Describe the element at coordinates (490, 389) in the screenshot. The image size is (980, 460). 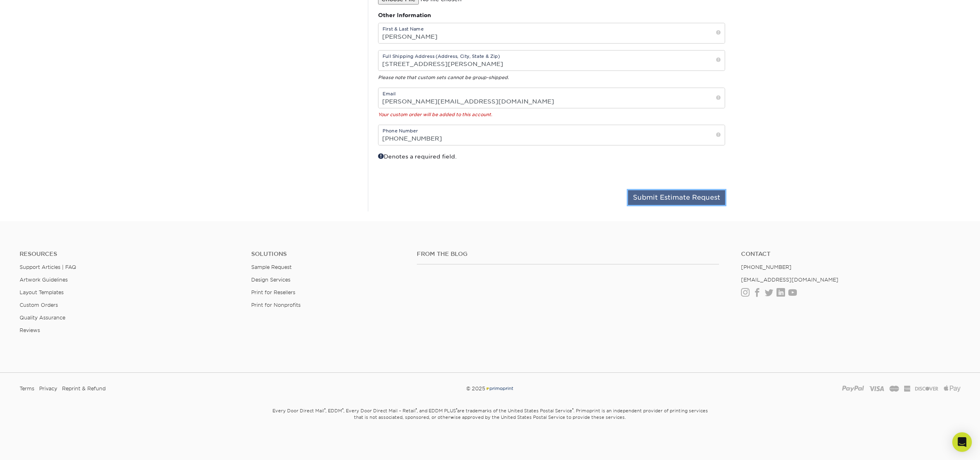
I see `div: © 2025` at that location.